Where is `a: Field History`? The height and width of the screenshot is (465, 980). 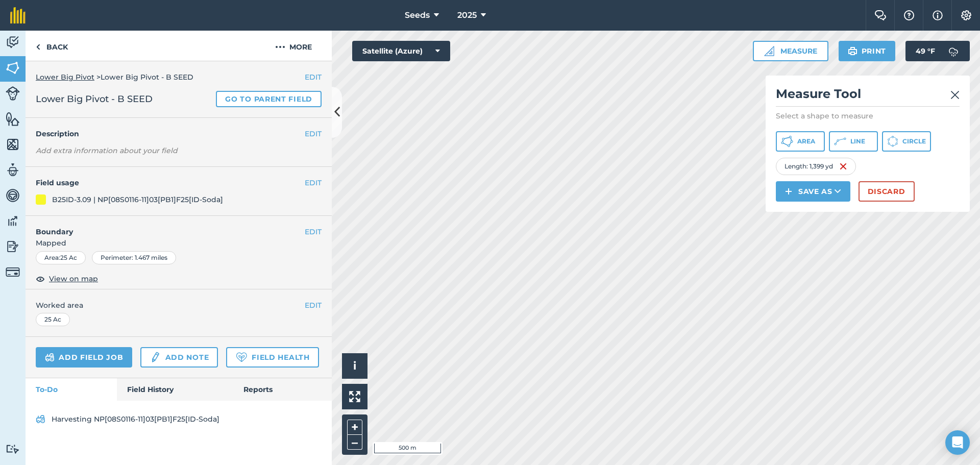 a: Field History is located at coordinates (175, 389).